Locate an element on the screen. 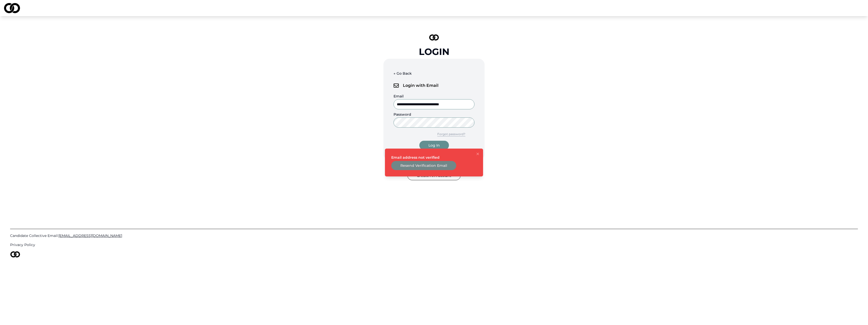 This screenshot has height=325, width=868. div: Login is located at coordinates (434, 51).